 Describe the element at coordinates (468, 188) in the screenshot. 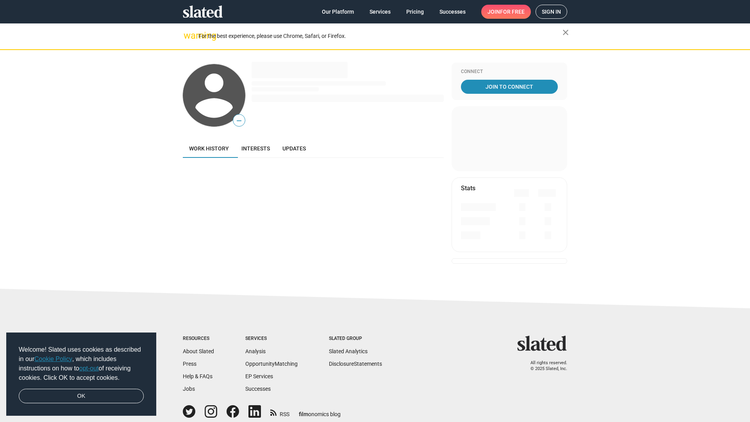

I see `mat-card-title: Stats` at that location.